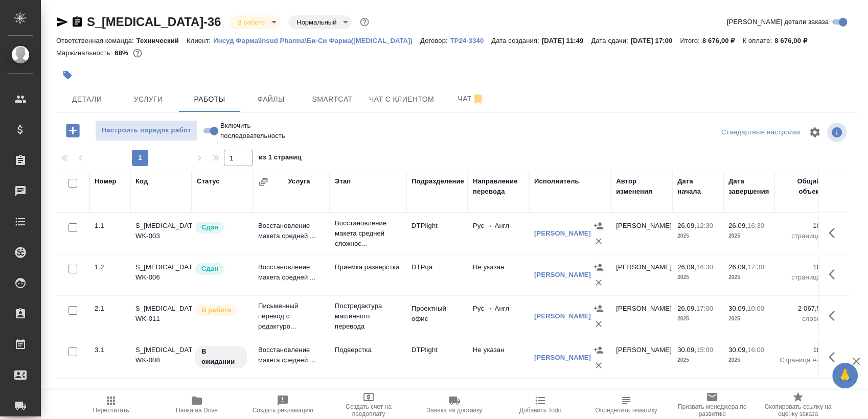 Image resolution: width=868 pixels, height=419 pixels. What do you see at coordinates (368, 234) in the screenshot?
I see `p: Восстановление макета средней сложнос...` at bounding box center [368, 234].